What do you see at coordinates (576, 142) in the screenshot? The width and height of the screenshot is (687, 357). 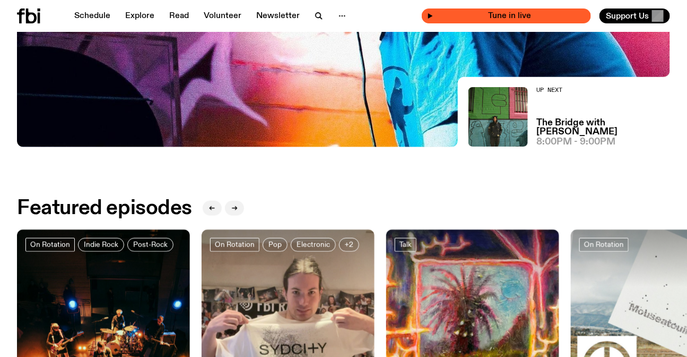 I see `span: 8:00pm - 9:00pm` at bounding box center [576, 142].